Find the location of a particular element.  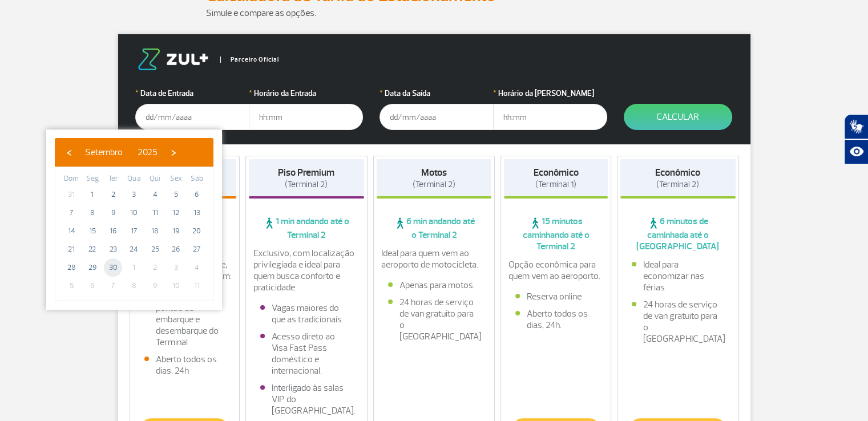

span: 18 is located at coordinates (155, 231).